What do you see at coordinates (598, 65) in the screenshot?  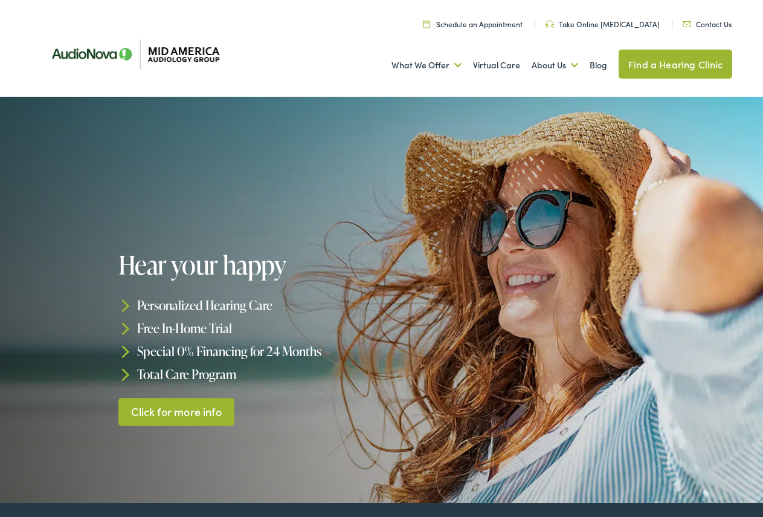 I see `a: Blog` at bounding box center [598, 65].